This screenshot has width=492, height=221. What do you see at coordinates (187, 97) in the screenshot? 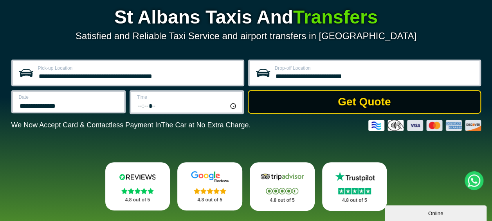
I see `label: Time` at bounding box center [187, 97].